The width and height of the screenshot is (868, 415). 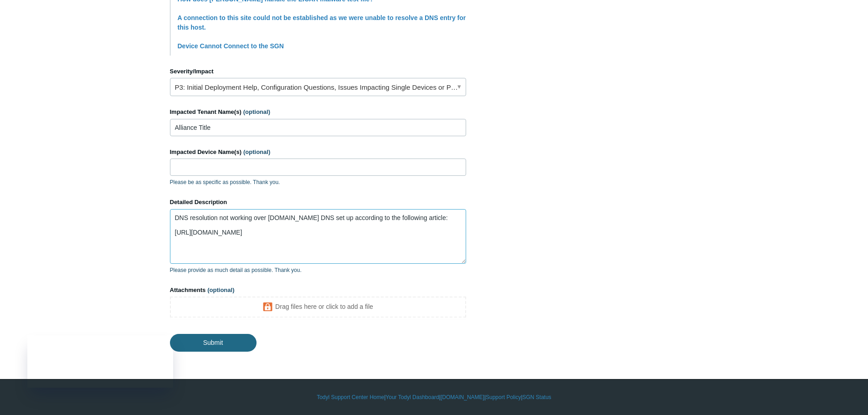 What do you see at coordinates (318, 270) in the screenshot?
I see `p: Please provide as much detail as possible. Thank you.` at bounding box center [318, 270].